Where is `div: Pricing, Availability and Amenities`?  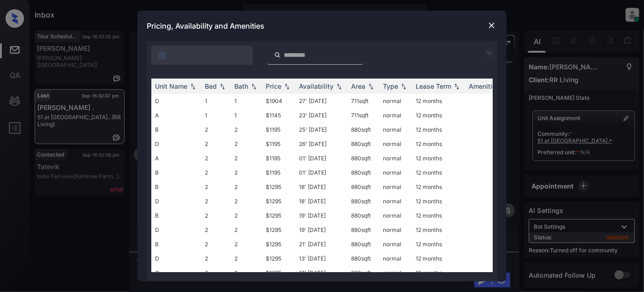
div: Pricing, Availability and Amenities is located at coordinates (322, 26).